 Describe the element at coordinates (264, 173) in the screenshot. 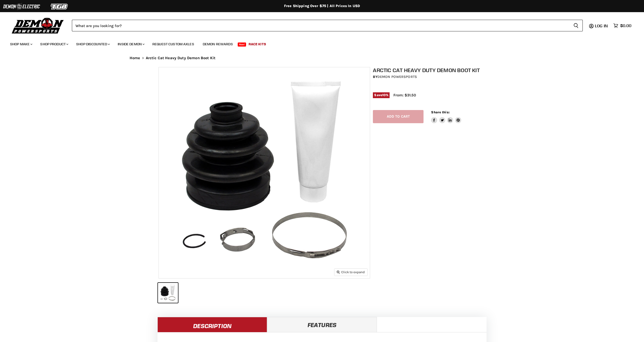

I see `img: IMAGE` at that location.